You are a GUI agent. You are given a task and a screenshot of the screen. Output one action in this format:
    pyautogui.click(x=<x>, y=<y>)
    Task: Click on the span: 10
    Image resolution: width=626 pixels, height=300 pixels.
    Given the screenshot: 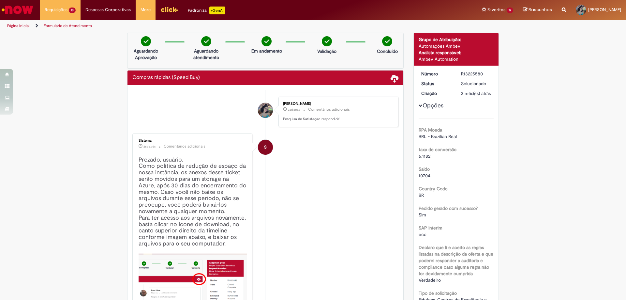 What is the action you would take?
    pyautogui.click(x=72, y=10)
    